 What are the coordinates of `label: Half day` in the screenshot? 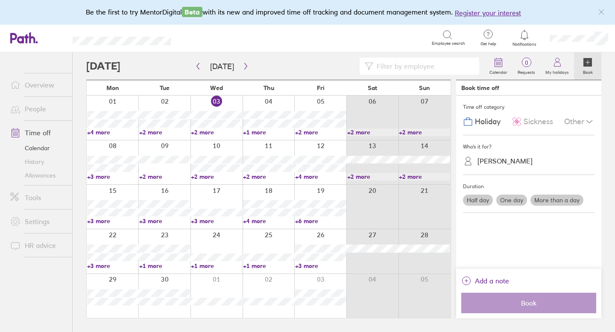 It's located at (478, 200).